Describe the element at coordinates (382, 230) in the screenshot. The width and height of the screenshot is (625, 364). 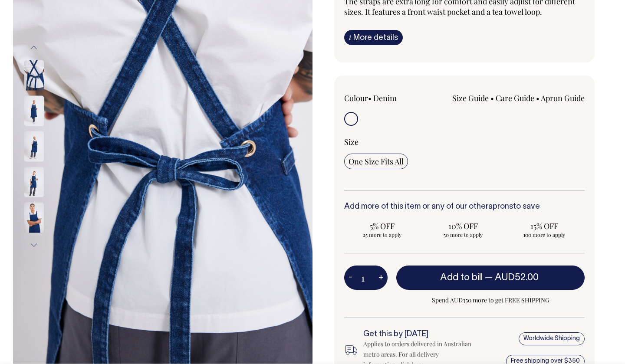
I see `input: 5% OFF 25 more to apply` at that location.